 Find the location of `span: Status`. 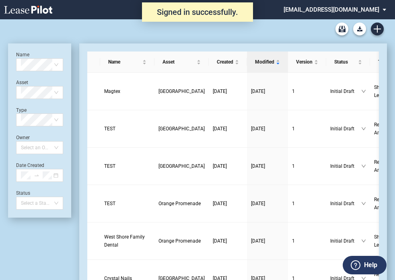

span: Status is located at coordinates (346, 62).